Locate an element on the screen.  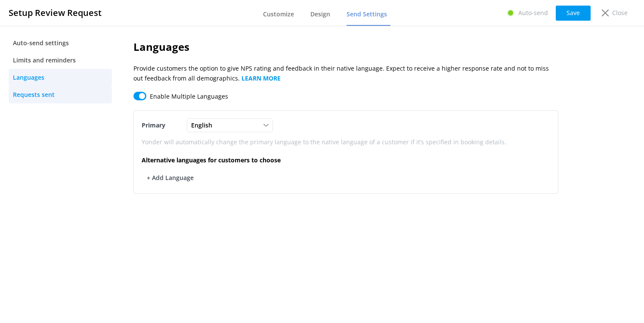
label: Enable Multiple Languages is located at coordinates (189, 97).